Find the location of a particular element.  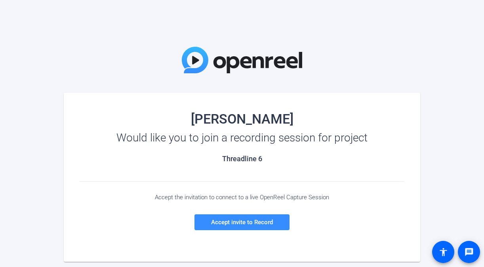

div: Accept the invitation to connect to a live OpenReel Capture Session is located at coordinates (242, 197).